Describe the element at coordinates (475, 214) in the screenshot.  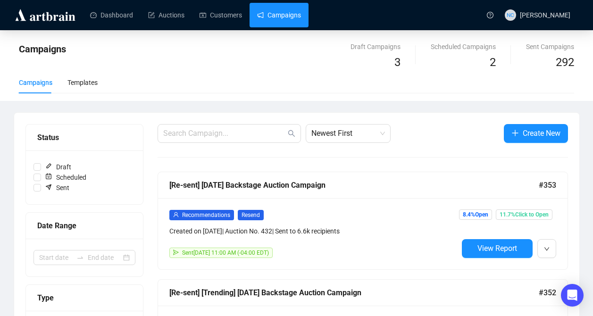
I see `span: 8.4% Open` at that location.